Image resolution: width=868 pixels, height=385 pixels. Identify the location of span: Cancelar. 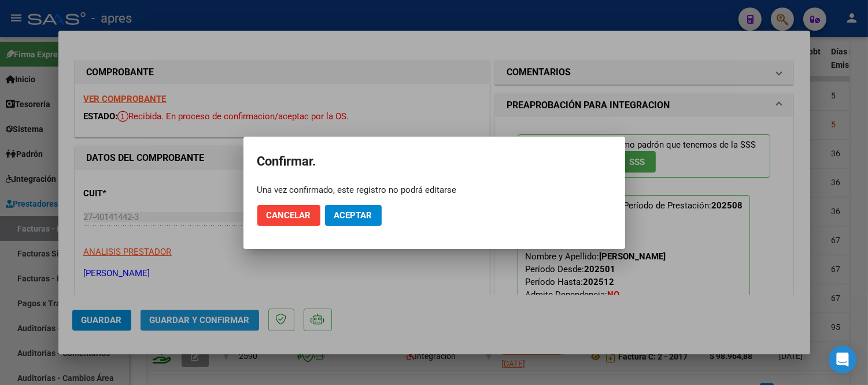
(288, 215).